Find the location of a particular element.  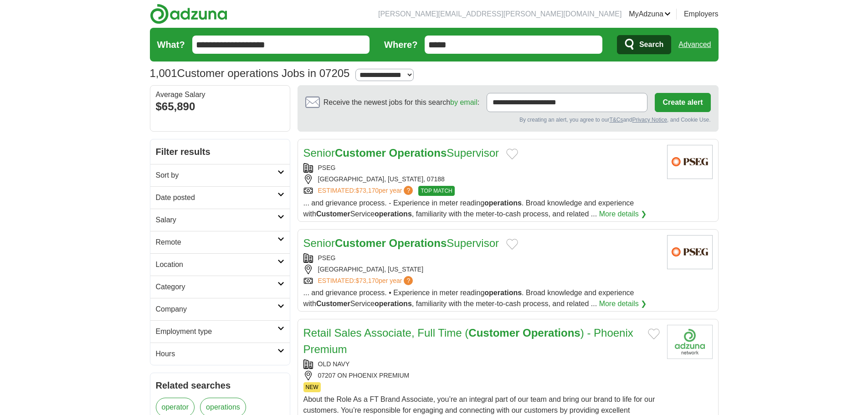

span: NEW is located at coordinates (312, 387).